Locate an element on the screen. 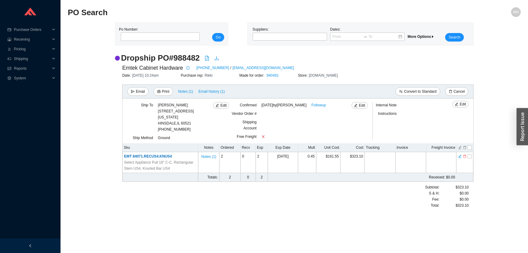  span: Ship To is located at coordinates (147, 105).